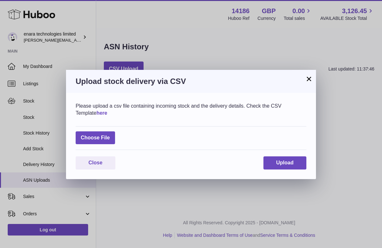  What do you see at coordinates (95, 138) in the screenshot?
I see `span: Choose File` at bounding box center [95, 138].